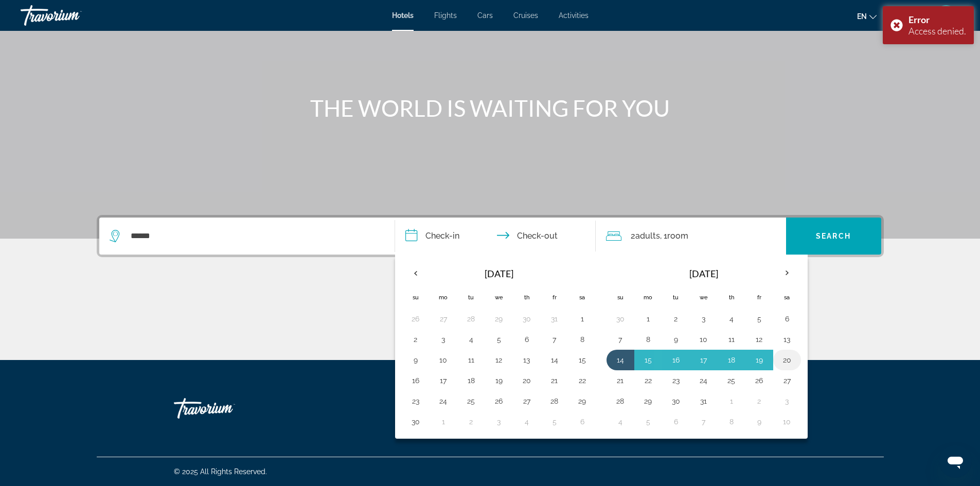  Describe the element at coordinates (495, 236) in the screenshot. I see `button: Check in and out dates` at that location.